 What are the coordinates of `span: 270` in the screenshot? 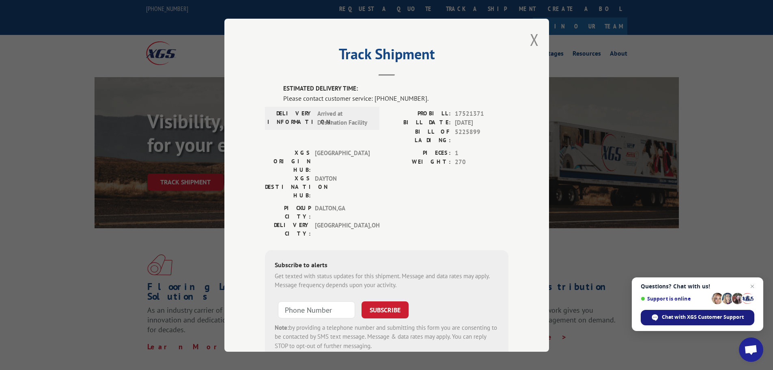 It's located at (482, 162).